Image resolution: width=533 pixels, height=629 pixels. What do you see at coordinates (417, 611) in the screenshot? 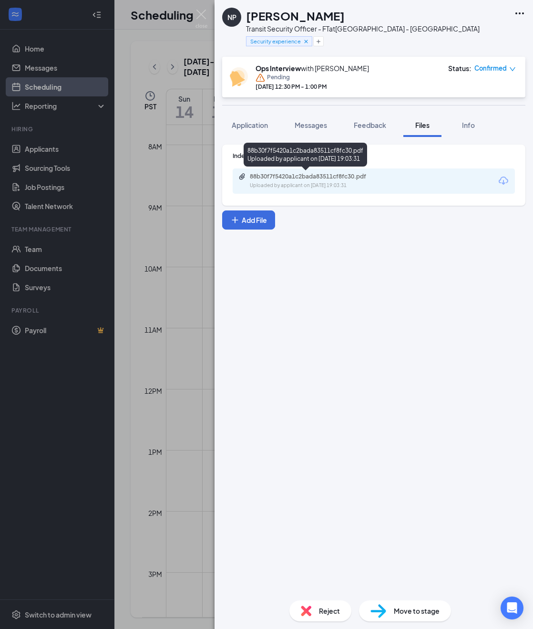
I see `span: Move to stage` at bounding box center [417, 611].